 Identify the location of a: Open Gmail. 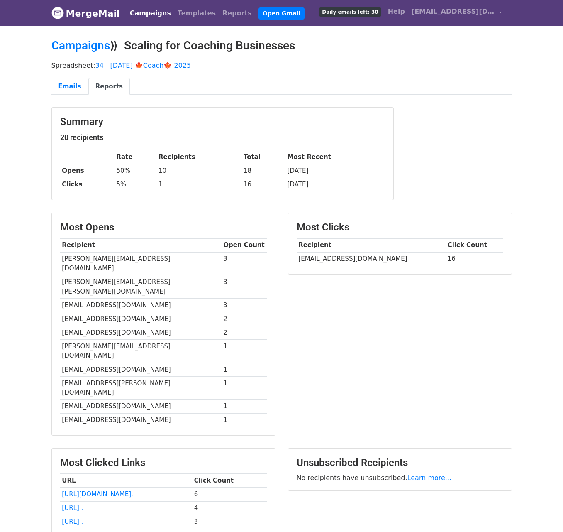
(281, 13).